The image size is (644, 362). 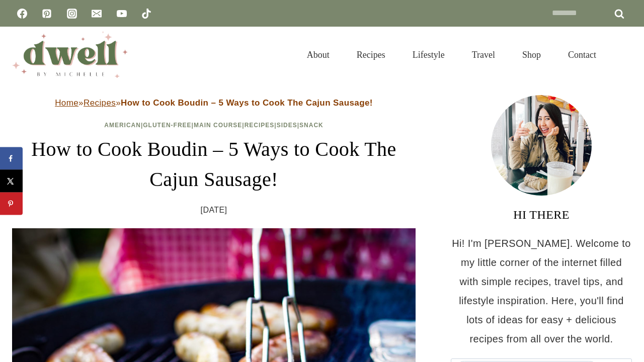 I want to click on a: American, so click(x=122, y=125).